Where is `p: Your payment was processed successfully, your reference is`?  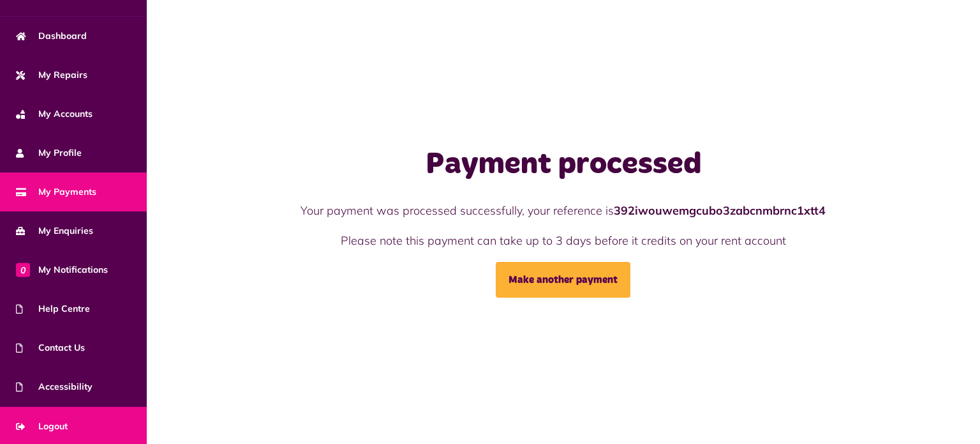 p: Your payment was processed successfully, your reference is is located at coordinates (563, 210).